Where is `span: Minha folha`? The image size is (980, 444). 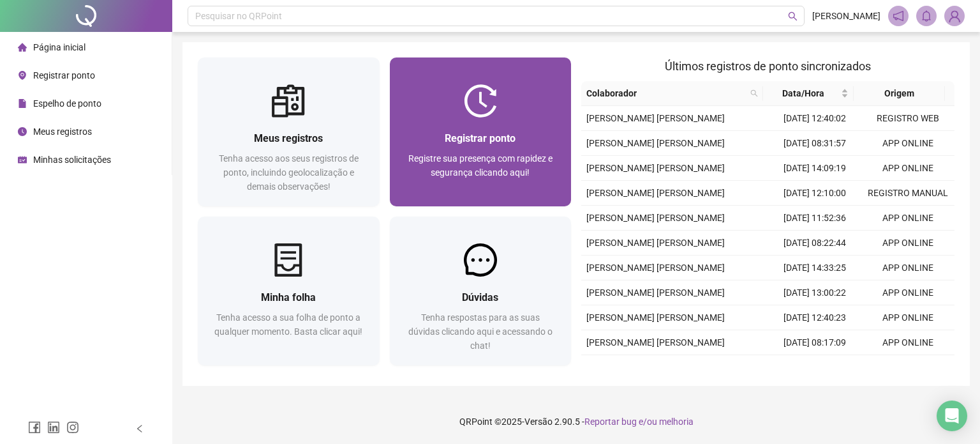
span: Minha folha is located at coordinates (289, 297).